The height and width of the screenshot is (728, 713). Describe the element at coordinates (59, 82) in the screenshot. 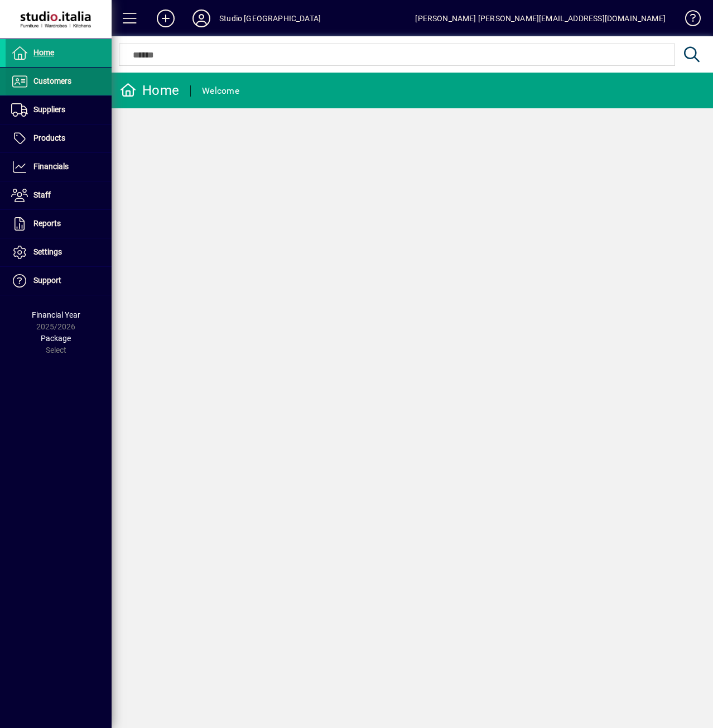

I see `a: Customers` at that location.